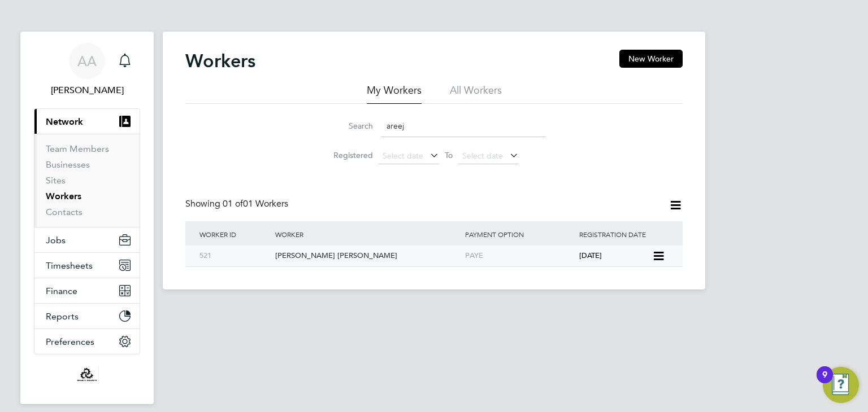 The image size is (868, 412). I want to click on div: 521, so click(234, 255).